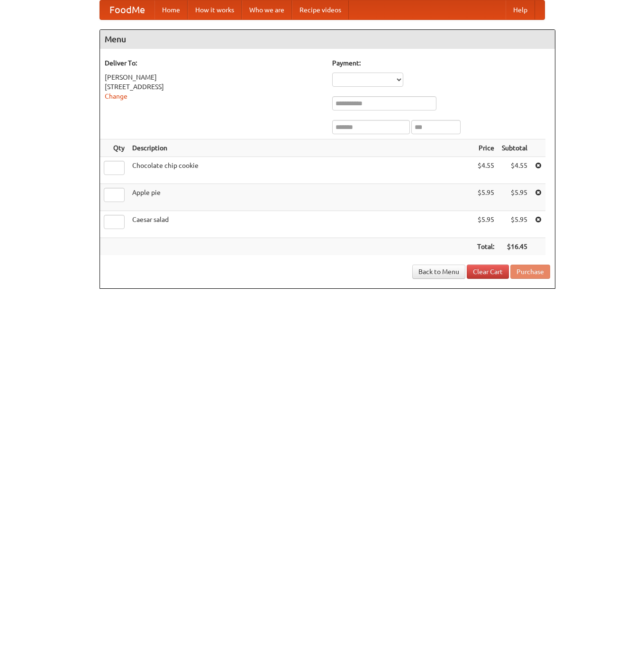 This screenshot has width=644, height=671. I want to click on a: How it works, so click(215, 10).